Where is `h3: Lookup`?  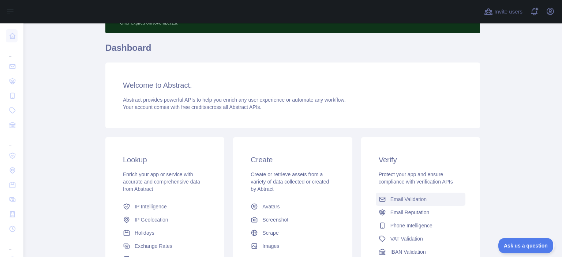
h3: Lookup is located at coordinates (165, 160).